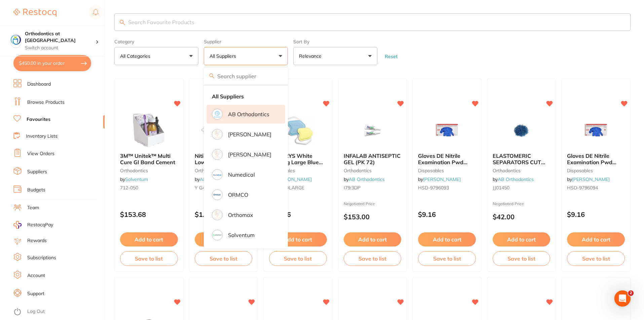 The width and height of the screenshot is (644, 320). Describe the element at coordinates (35, 13) in the screenshot. I see `img: Restocq Logo` at that location.